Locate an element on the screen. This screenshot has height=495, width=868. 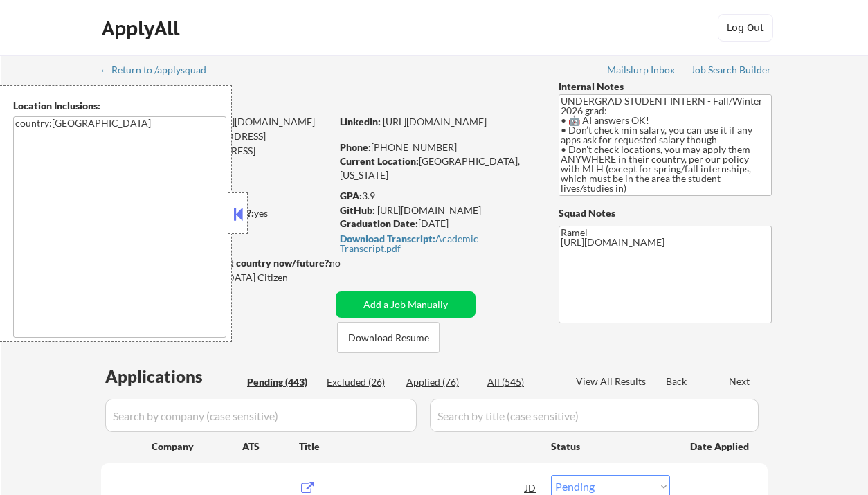
div: ATS is located at coordinates (271, 446).